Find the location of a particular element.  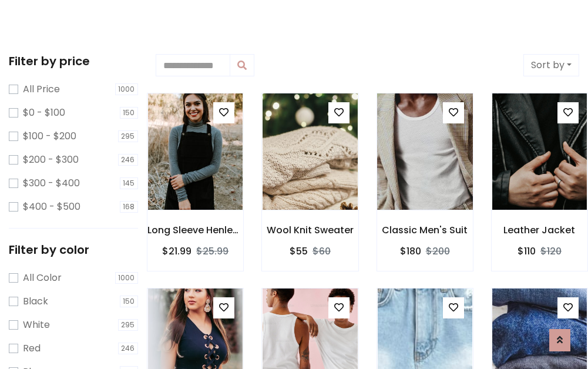

del: $60 is located at coordinates (321, 251).